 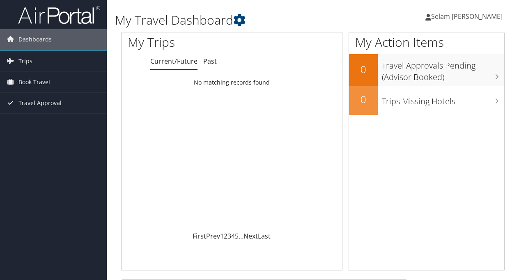 I want to click on a: First, so click(x=199, y=236).